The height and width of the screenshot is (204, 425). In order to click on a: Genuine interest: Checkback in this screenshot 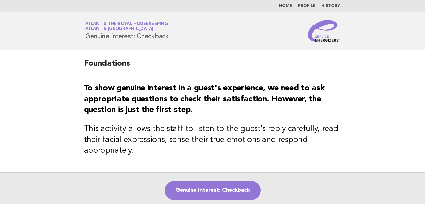, I will do `click(213, 190)`.